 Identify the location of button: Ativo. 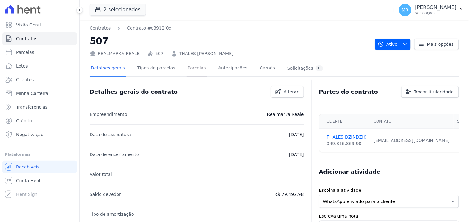
(393, 44).